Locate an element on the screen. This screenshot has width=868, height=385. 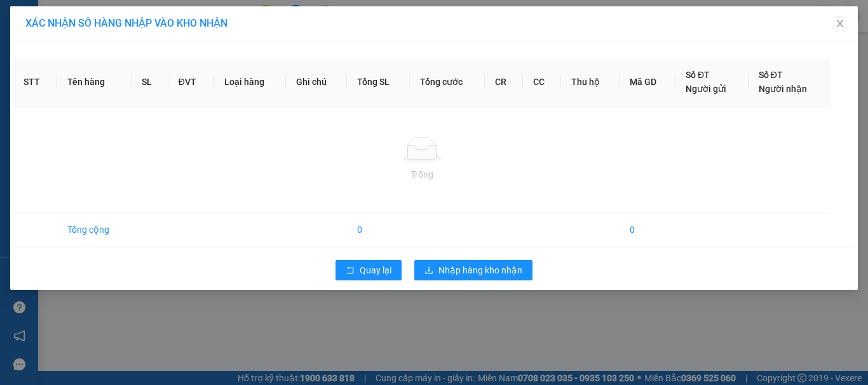
span: phone is located at coordinates (78, 52).